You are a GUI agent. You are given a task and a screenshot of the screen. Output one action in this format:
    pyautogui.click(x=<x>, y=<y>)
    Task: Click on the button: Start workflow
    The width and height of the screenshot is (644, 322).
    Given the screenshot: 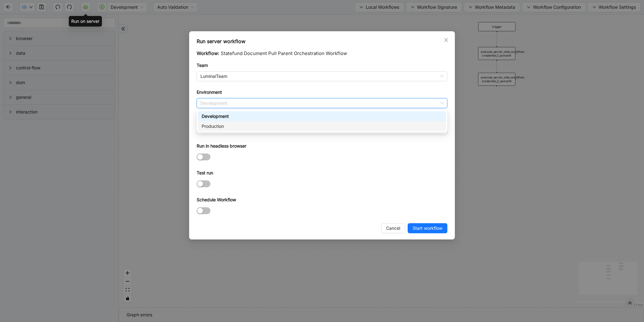 What is the action you would take?
    pyautogui.click(x=427, y=228)
    